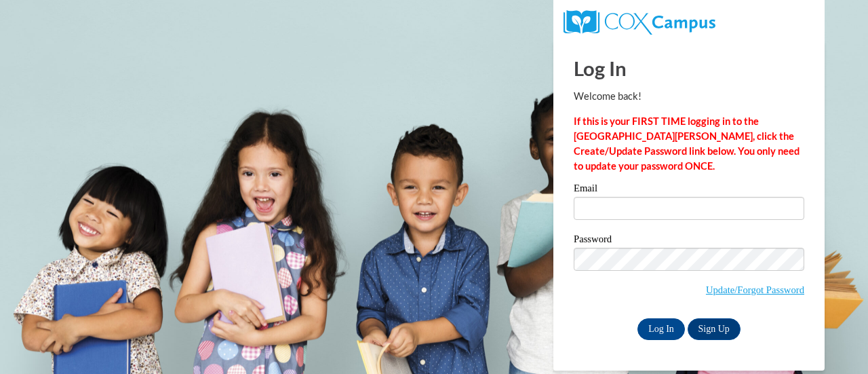 This screenshot has width=868, height=374. Describe the element at coordinates (754, 290) in the screenshot. I see `a: Update/Forgot Password` at that location.